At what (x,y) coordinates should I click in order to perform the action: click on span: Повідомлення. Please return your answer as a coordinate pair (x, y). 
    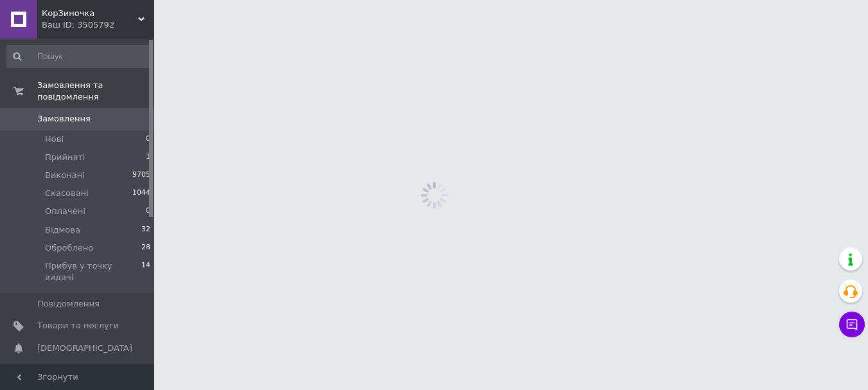
    Looking at the image, I should click on (68, 304).